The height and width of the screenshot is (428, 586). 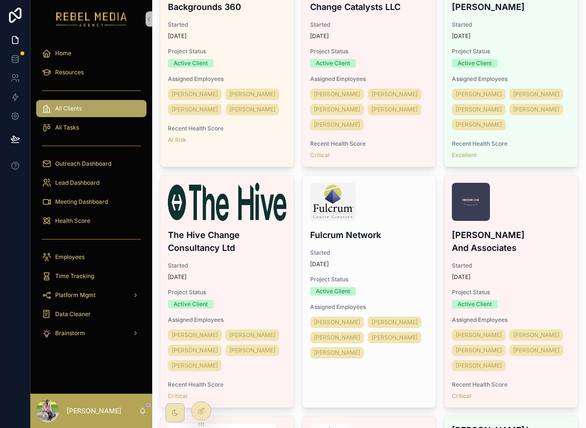 What do you see at coordinates (70, 333) in the screenshot?
I see `span: Brainstorm` at bounding box center [70, 333].